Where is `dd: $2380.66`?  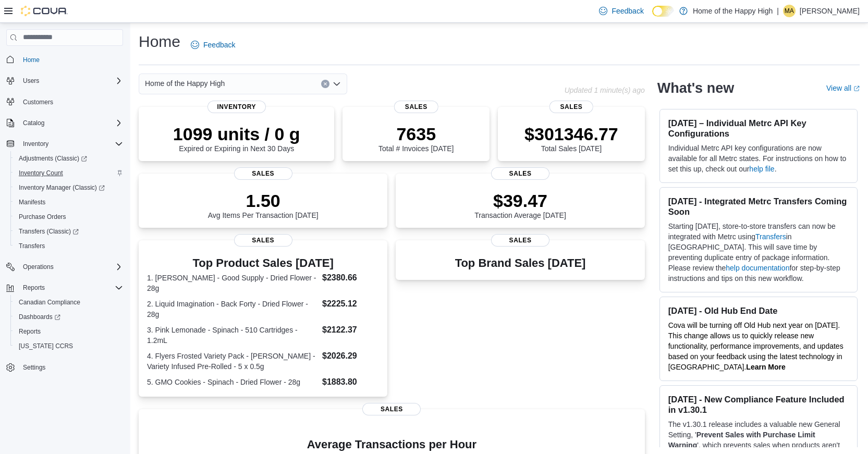 dd: $2380.66 is located at coordinates (350, 278).